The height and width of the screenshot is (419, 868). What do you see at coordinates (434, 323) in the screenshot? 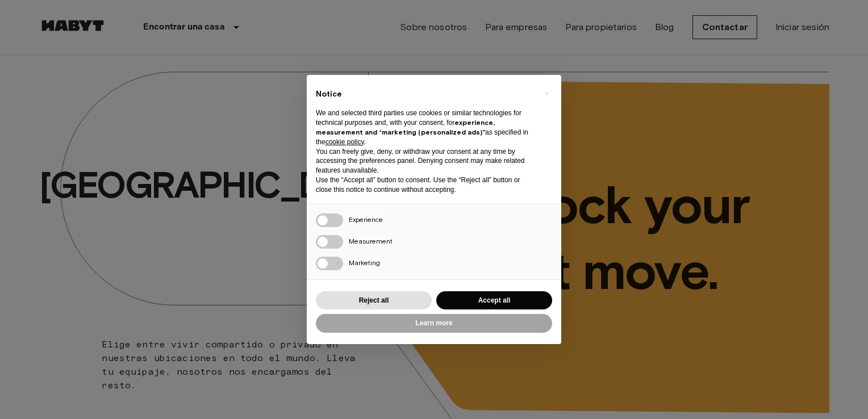
I see `button: Learn more` at bounding box center [434, 323].